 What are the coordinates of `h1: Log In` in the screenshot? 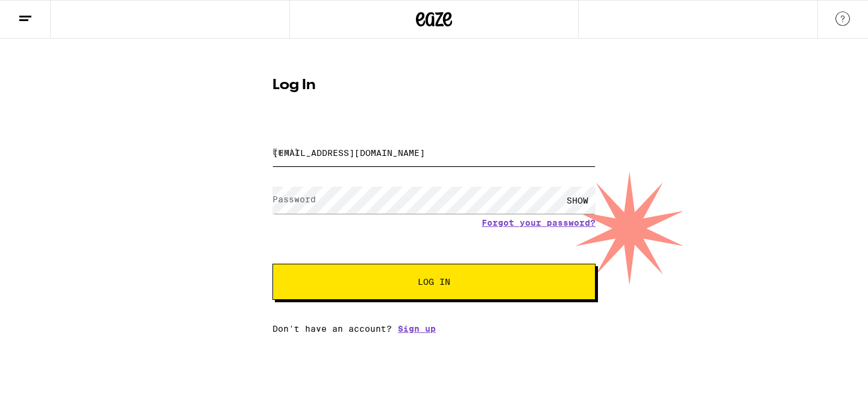 It's located at (434, 85).